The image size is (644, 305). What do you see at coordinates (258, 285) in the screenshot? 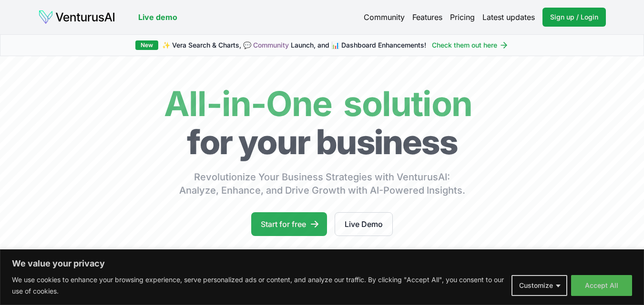
I see `p: We use cookies to enhance your browsing experience, serve personalized ads or content, and analyz...` at bounding box center [258, 285].